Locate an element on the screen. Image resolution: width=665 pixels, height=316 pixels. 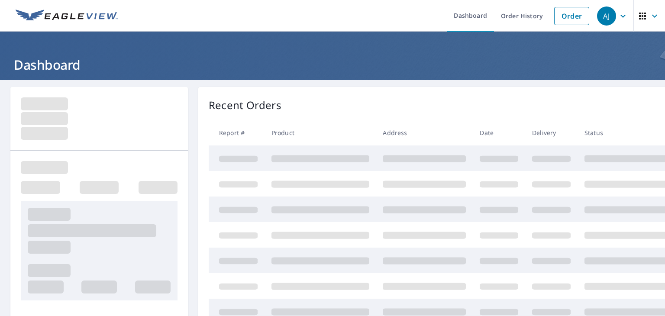
div: AJ is located at coordinates (606, 16).